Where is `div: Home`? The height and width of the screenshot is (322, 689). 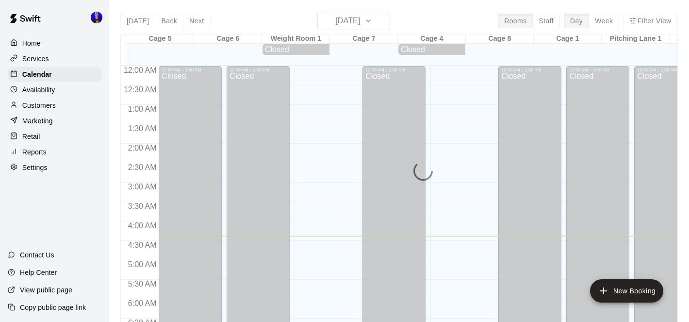
div: Home is located at coordinates (54, 43).